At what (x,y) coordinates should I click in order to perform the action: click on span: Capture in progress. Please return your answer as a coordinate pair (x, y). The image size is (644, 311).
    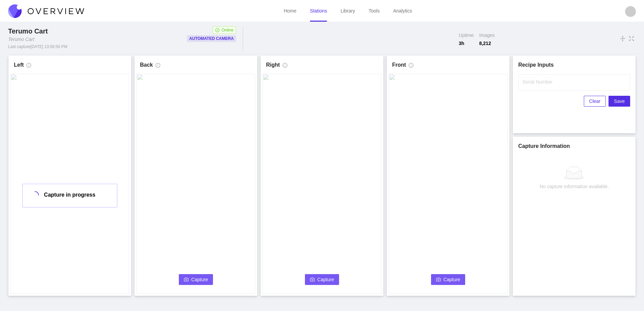
    Looking at the image, I should click on (70, 195).